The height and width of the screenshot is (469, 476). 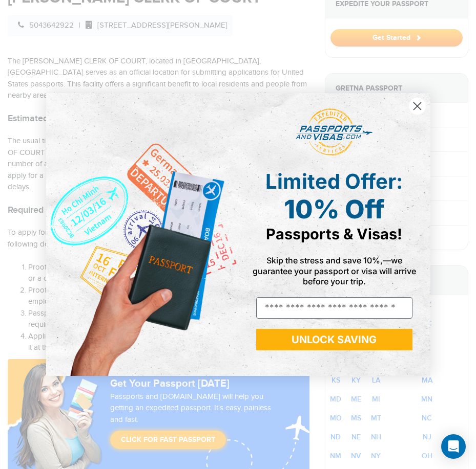 I want to click on div: Open Intercom Messenger, so click(x=453, y=447).